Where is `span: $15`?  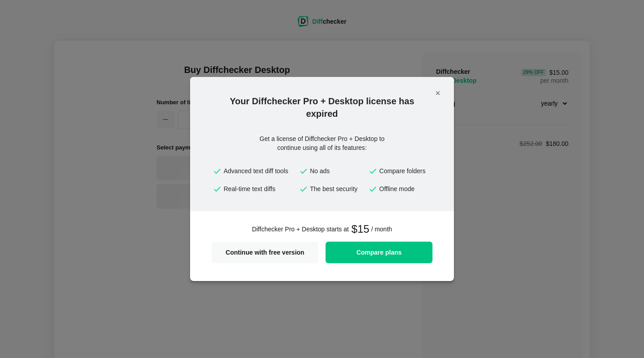
span: $15 is located at coordinates (360, 229).